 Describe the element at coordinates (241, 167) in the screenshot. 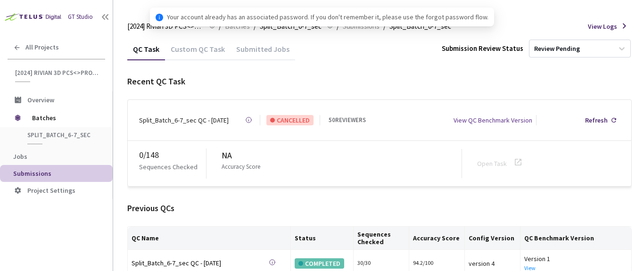

I see `p: Accuracy Score` at that location.